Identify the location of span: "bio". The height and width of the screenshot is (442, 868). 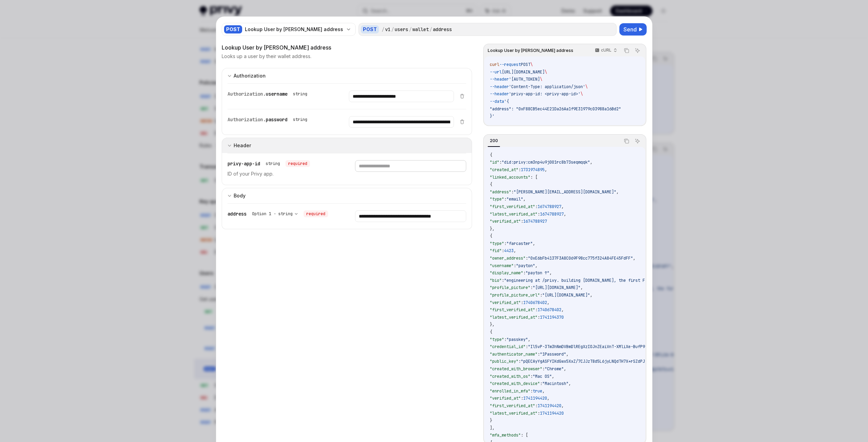
(496, 280).